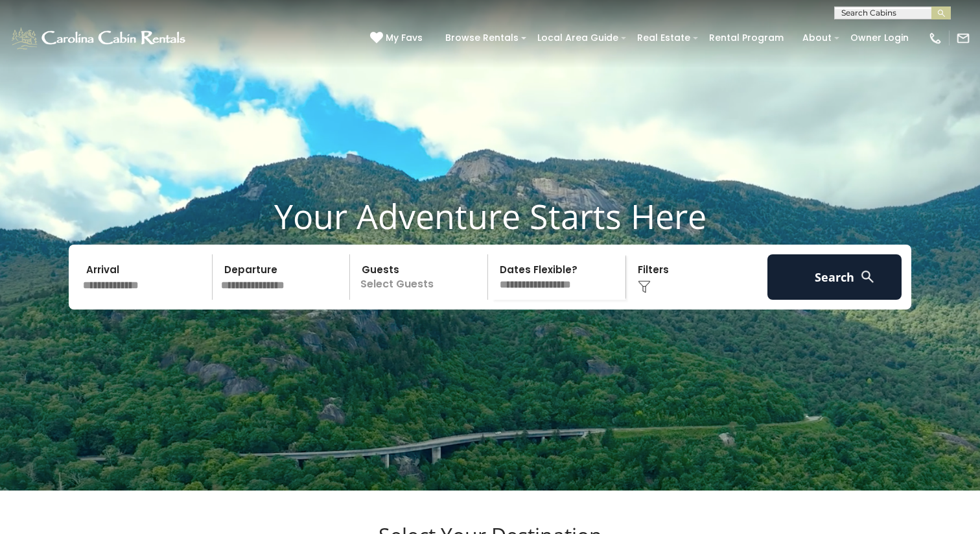  Describe the element at coordinates (834, 277) in the screenshot. I see `button: Search` at that location.